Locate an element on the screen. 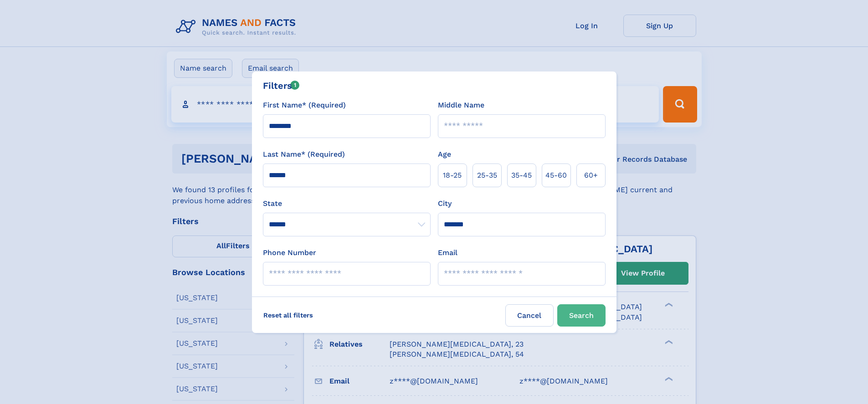  label: Age is located at coordinates (445, 155).